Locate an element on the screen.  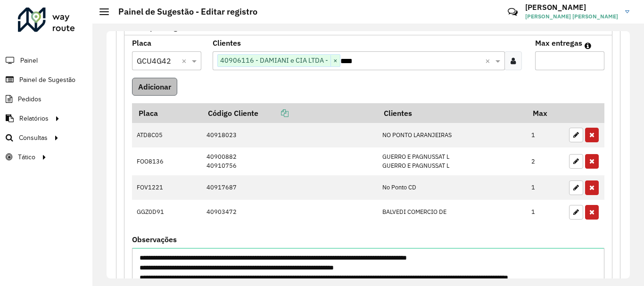
td: FOV1221 is located at coordinates (167, 188).